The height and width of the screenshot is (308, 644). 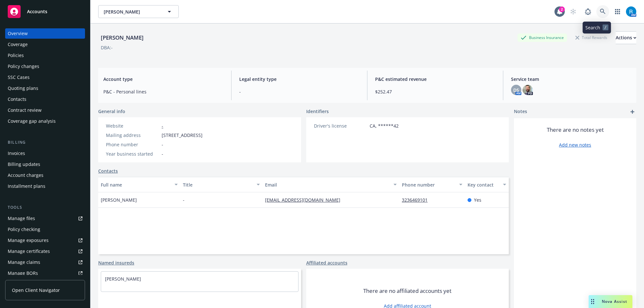 What do you see at coordinates (132, 135) in the screenshot?
I see `div: Mailing address` at bounding box center [132, 135].